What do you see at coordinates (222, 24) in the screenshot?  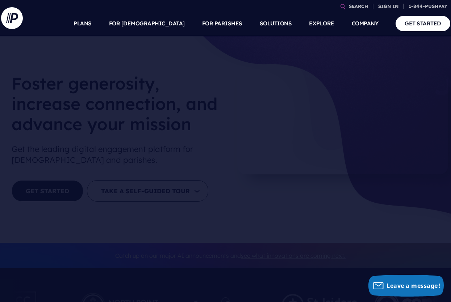 I see `a: FOR PARISHES` at bounding box center [222, 24].